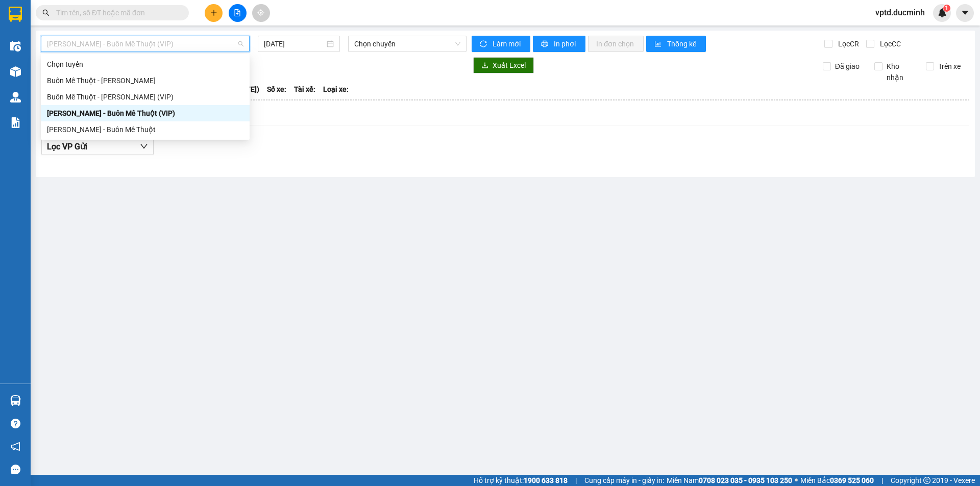  Describe the element at coordinates (508, 44) in the screenshot. I see `span: Làm mới` at that location.